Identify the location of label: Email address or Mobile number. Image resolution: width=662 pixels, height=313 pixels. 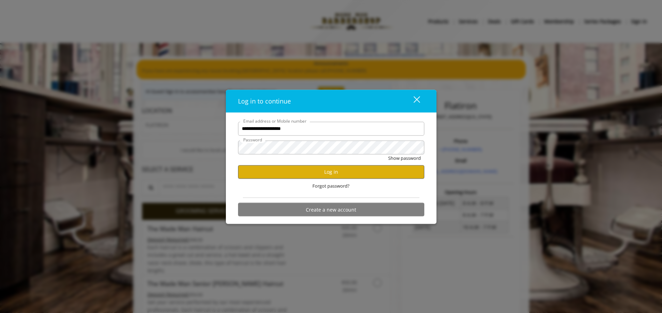
(275, 121).